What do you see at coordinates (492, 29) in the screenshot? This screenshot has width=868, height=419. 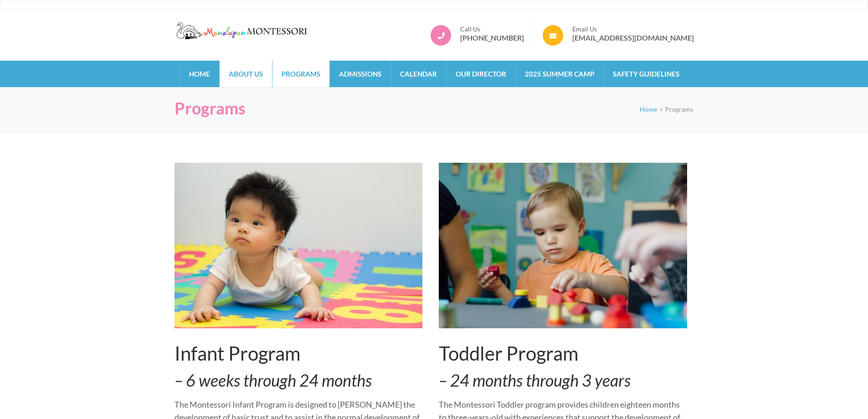 I see `span: Call Us` at bounding box center [492, 29].